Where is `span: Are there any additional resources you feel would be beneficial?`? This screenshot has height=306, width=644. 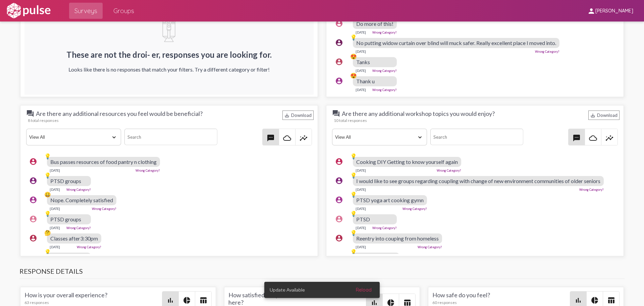 span: Are there any additional resources you feel would be beneficial? is located at coordinates (114, 114).